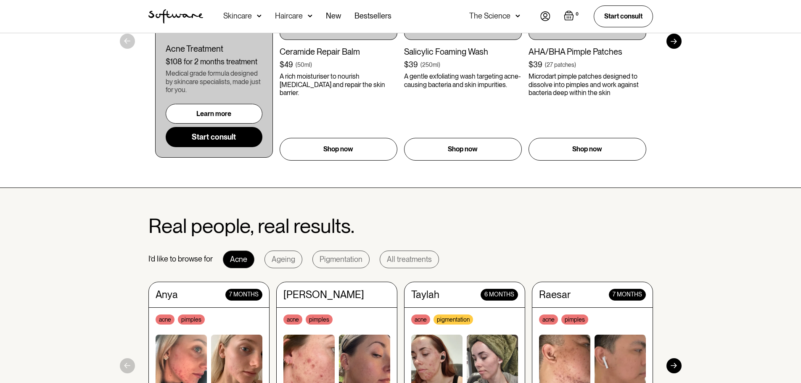 This screenshot has height=383, width=801. Describe the element at coordinates (286, 65) in the screenshot. I see `div: $49` at that location.